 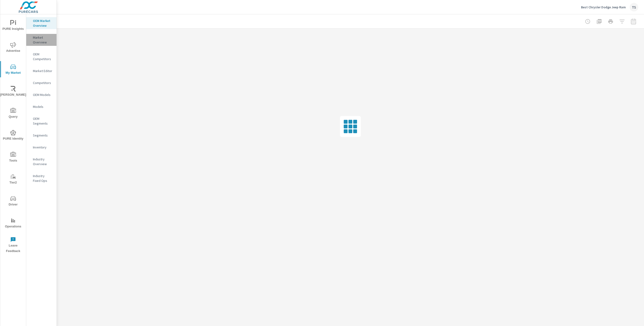 I want to click on p: OEM Models, so click(x=43, y=95).